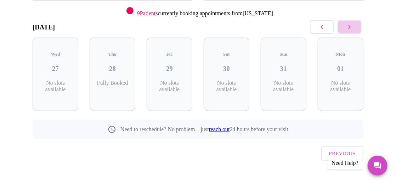 The image size is (396, 184). I want to click on button: Previous, so click(342, 153).